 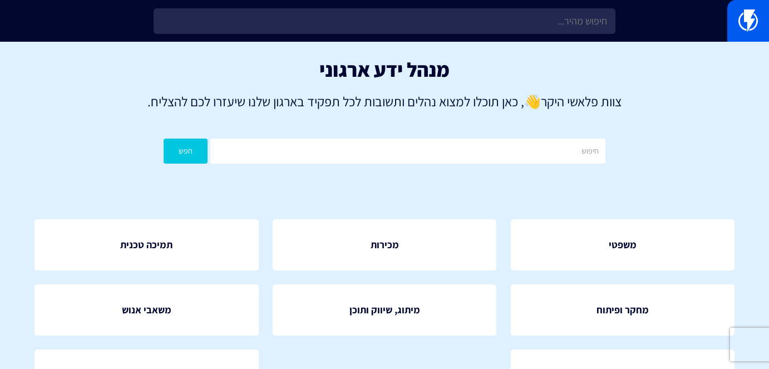 What do you see at coordinates (185, 151) in the screenshot?
I see `button: חפש` at bounding box center [185, 151].